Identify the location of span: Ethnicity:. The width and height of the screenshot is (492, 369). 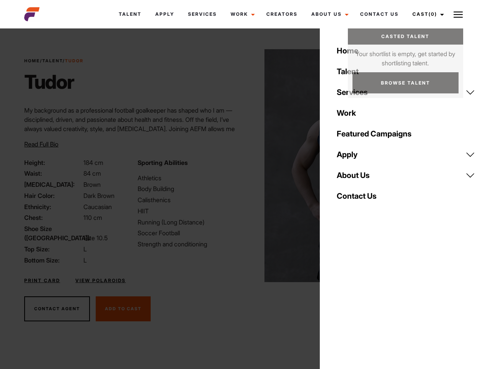
(53, 207).